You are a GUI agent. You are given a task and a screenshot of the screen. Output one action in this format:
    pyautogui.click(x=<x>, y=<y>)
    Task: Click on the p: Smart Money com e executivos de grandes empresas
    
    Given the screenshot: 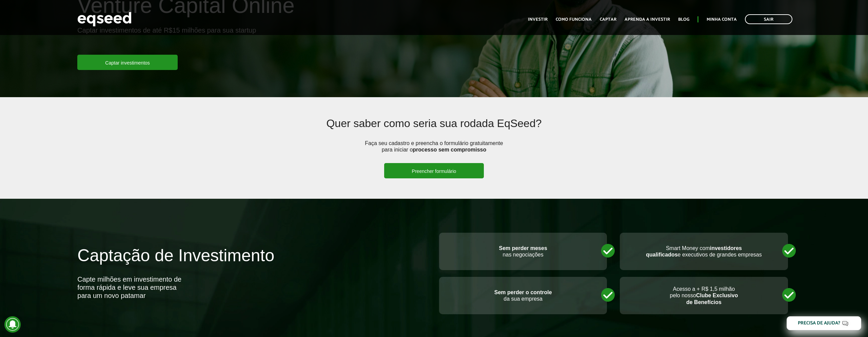 What is the action you would take?
    pyautogui.click(x=704, y=251)
    